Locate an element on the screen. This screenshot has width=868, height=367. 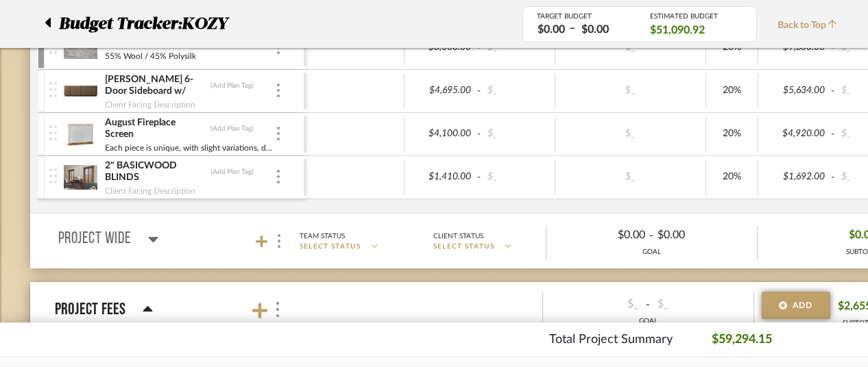
img: 3a6dd895-aebb-45b4-959e-62cc684710b4_50x50.jpg is located at coordinates (80, 91).